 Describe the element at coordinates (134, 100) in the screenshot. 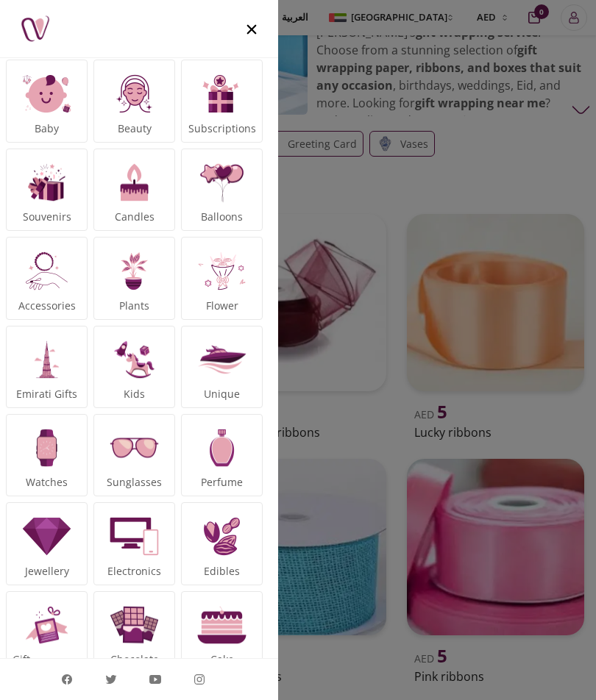

I see `a: BeautyBeauty` at that location.